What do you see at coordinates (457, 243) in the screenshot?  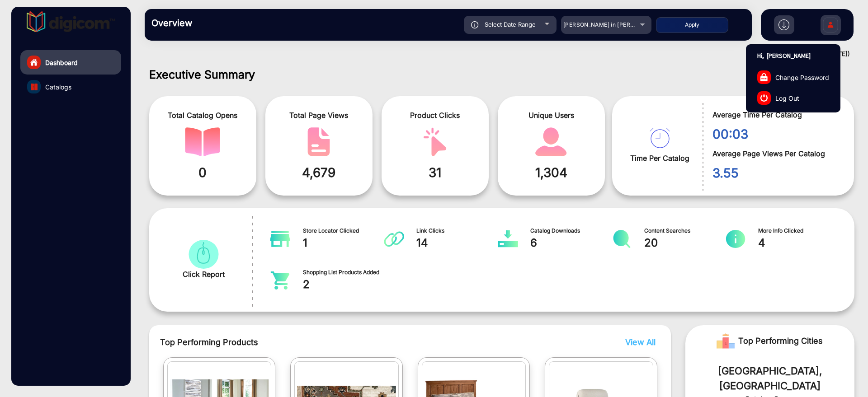 I see `span: 14` at bounding box center [457, 243].